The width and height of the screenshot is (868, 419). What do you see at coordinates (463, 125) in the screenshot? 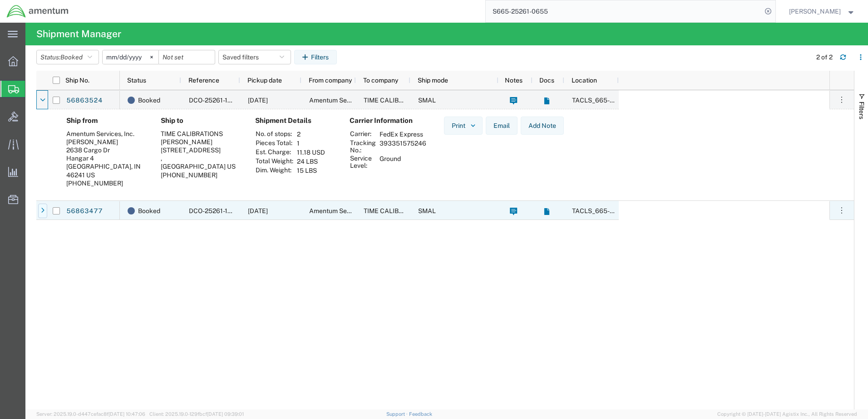
I see `button: Print` at bounding box center [463, 125].